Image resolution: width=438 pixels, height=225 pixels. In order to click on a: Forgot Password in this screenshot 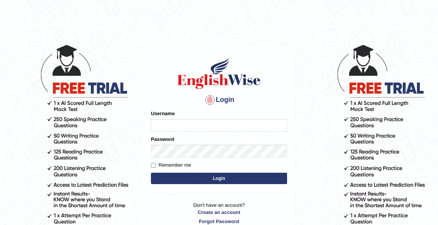, I will do `click(219, 221)`.